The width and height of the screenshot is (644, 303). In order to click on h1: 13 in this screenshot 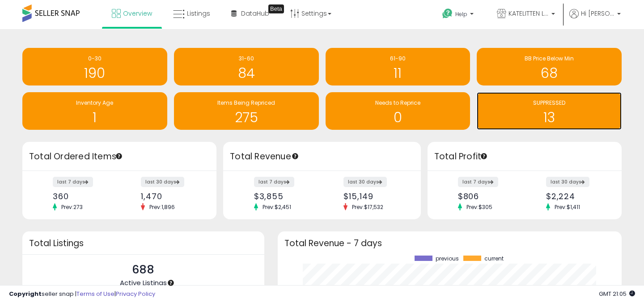, I will do `click(549, 117)`.